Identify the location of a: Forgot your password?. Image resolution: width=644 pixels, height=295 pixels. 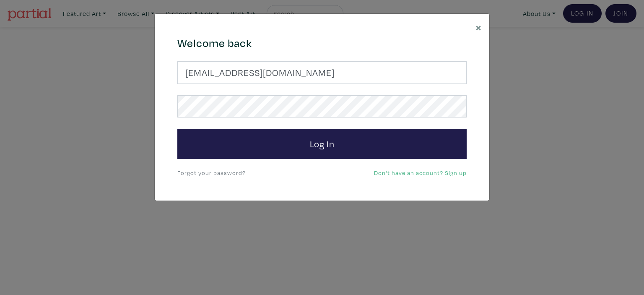
(211, 172).